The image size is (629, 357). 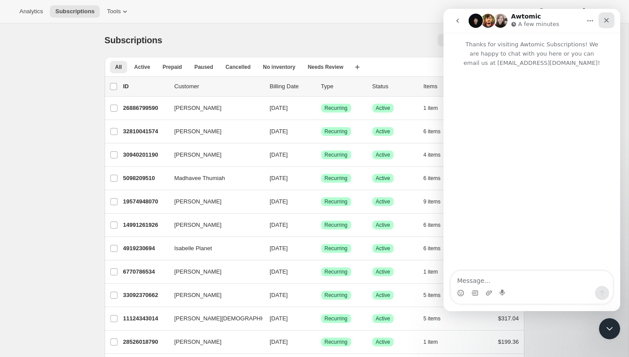 I want to click on span: 5 items, so click(x=432, y=295).